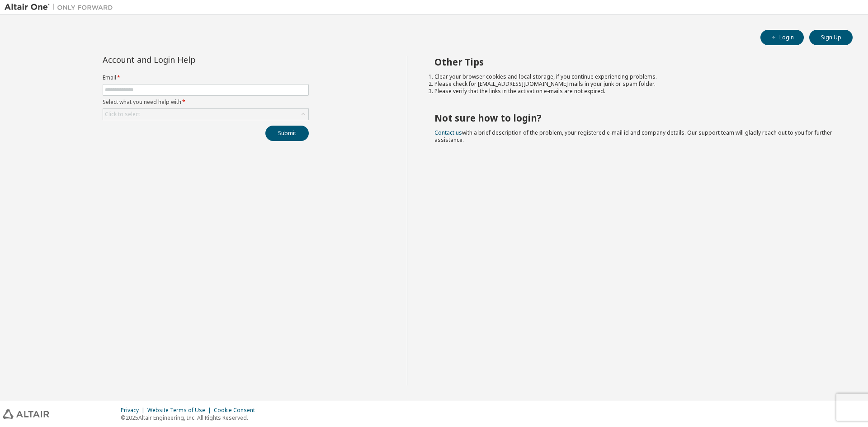 The height and width of the screenshot is (427, 868). I want to click on img: altair_logo.svg, so click(26, 414).